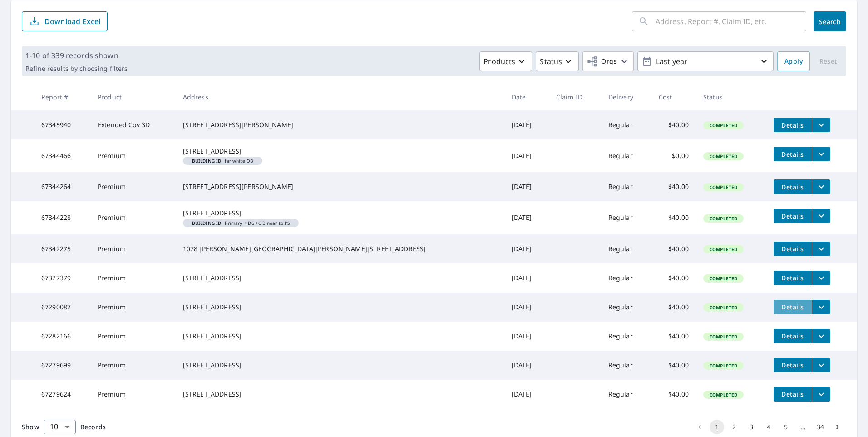 This screenshot has height=437, width=868. What do you see at coordinates (241, 223) in the screenshot?
I see `span: Primary + DG +OB near to PS` at bounding box center [241, 223].